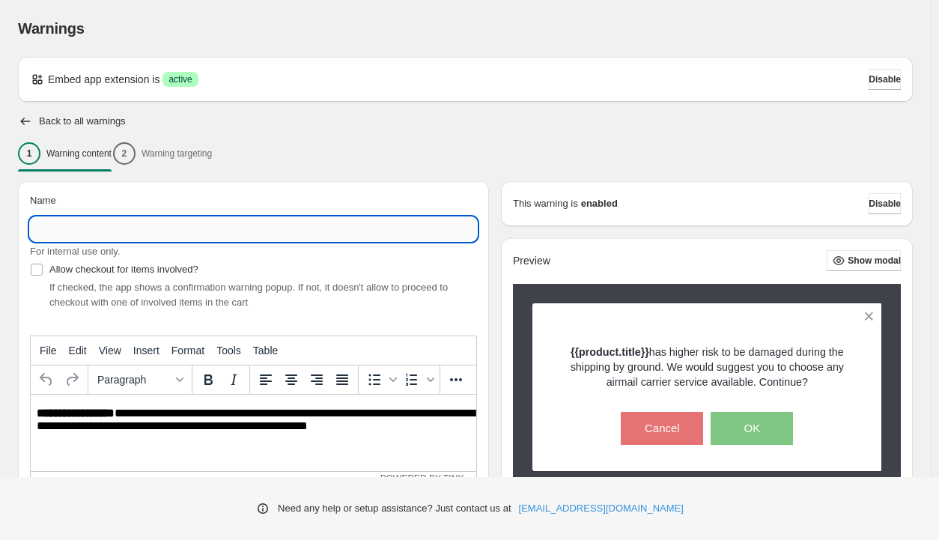  I want to click on span: Table, so click(265, 350).